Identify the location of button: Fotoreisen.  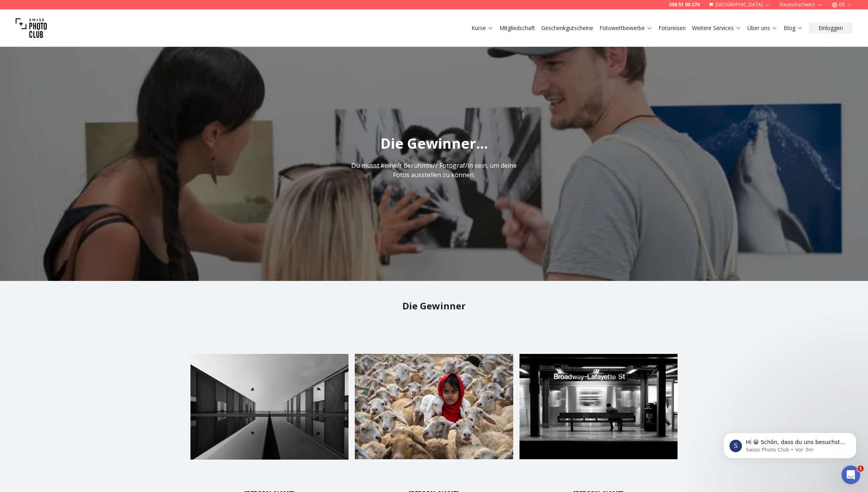
(672, 28).